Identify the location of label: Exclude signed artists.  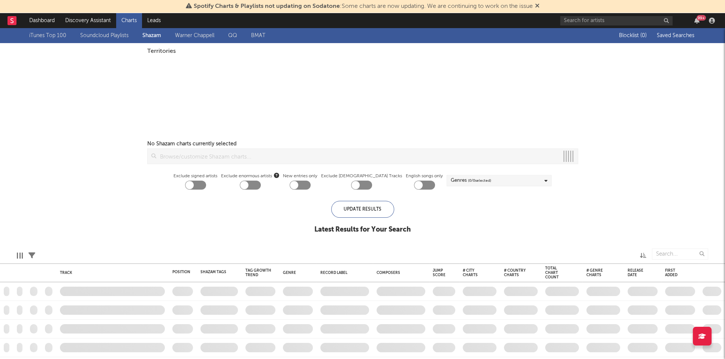
(195, 176).